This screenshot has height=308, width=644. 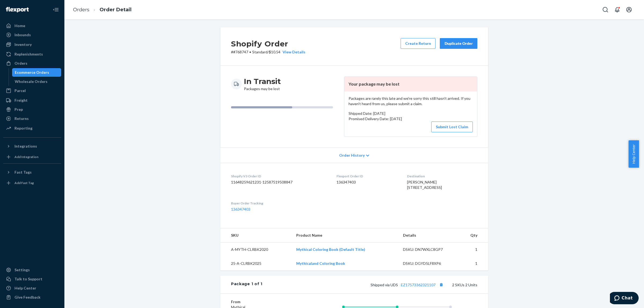 What do you see at coordinates (17, 9) in the screenshot?
I see `img: Flexport logo` at bounding box center [17, 9].